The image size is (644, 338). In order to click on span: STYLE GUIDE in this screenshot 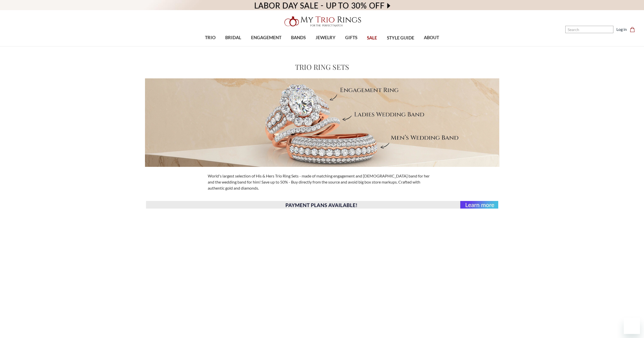, I will do `click(401, 38)`.